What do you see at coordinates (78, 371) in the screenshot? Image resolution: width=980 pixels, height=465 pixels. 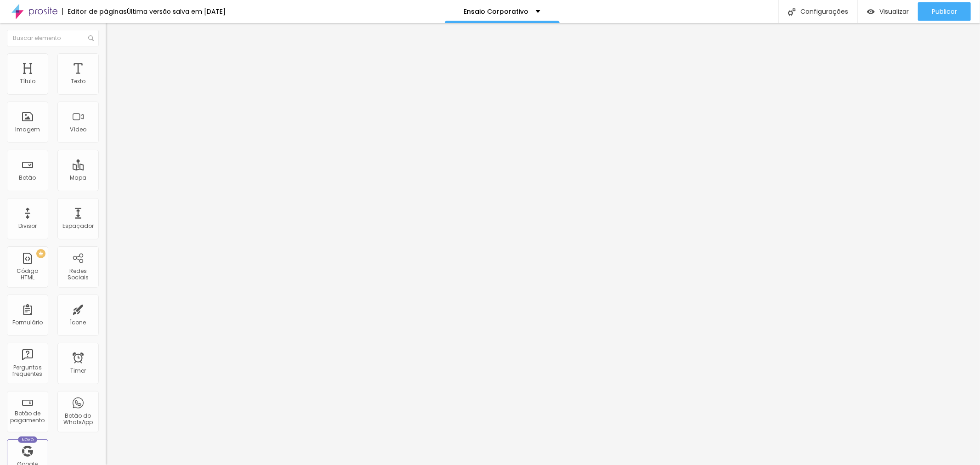 I see `div: Timer` at bounding box center [78, 371].